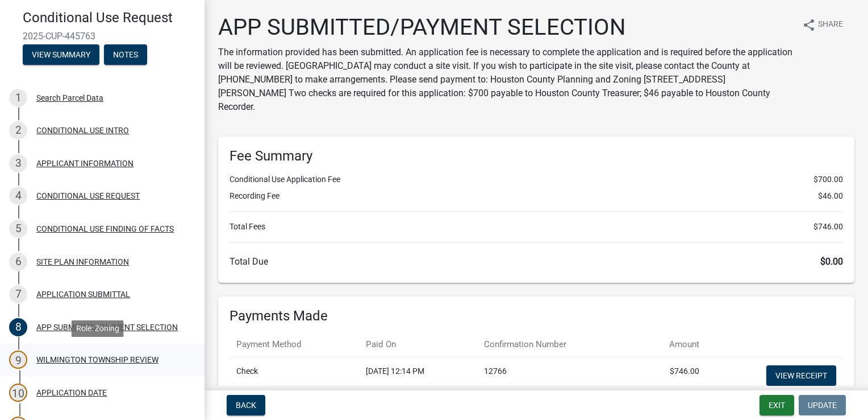  Describe the element at coordinates (105, 229) in the screenshot. I see `div: CONDITIONAL USE FINDING OF FACTS` at that location.